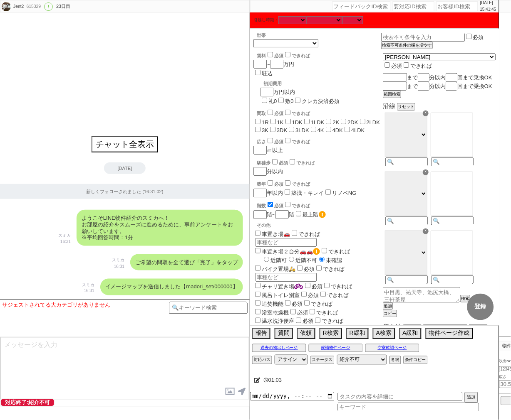 The image size is (511, 420). What do you see at coordinates (275, 380) in the screenshot?
I see `span: 01:03` at bounding box center [275, 380].